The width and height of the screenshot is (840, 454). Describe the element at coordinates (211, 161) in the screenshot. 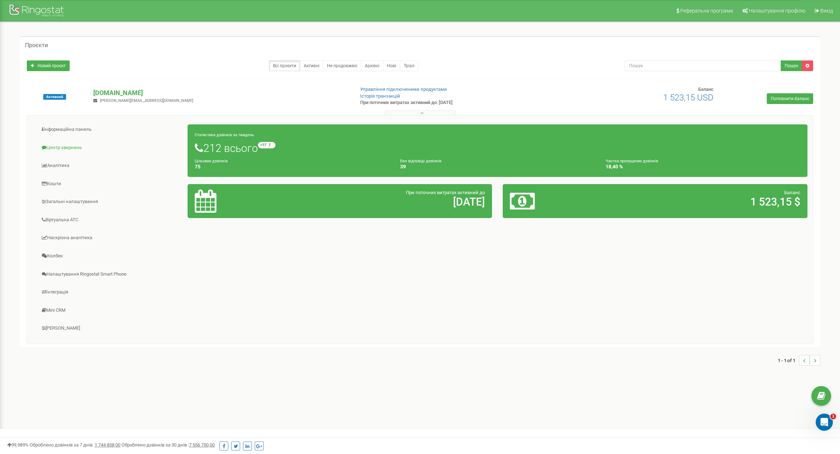

I see `small: Цільових дзвінків` at that location.